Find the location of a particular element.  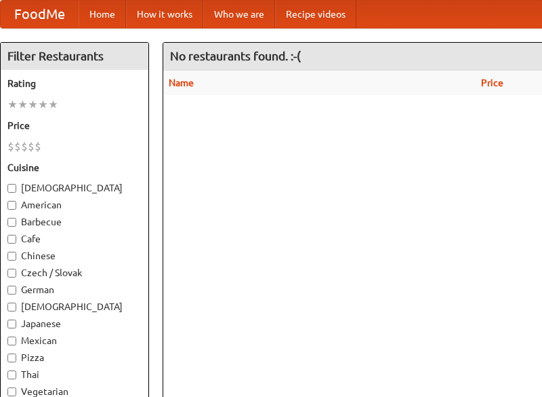

input: Cafe is located at coordinates (12, 239).